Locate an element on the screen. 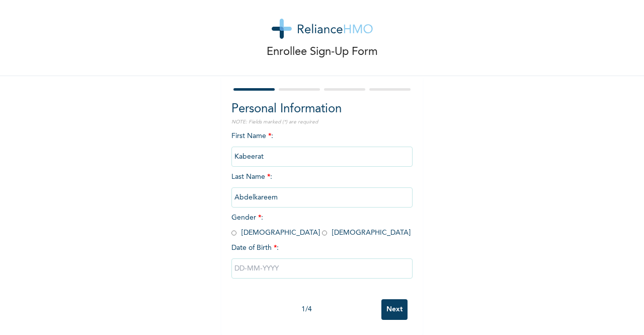 The width and height of the screenshot is (644, 335). p: Enrollee Sign-Up Form is located at coordinates (322, 52).